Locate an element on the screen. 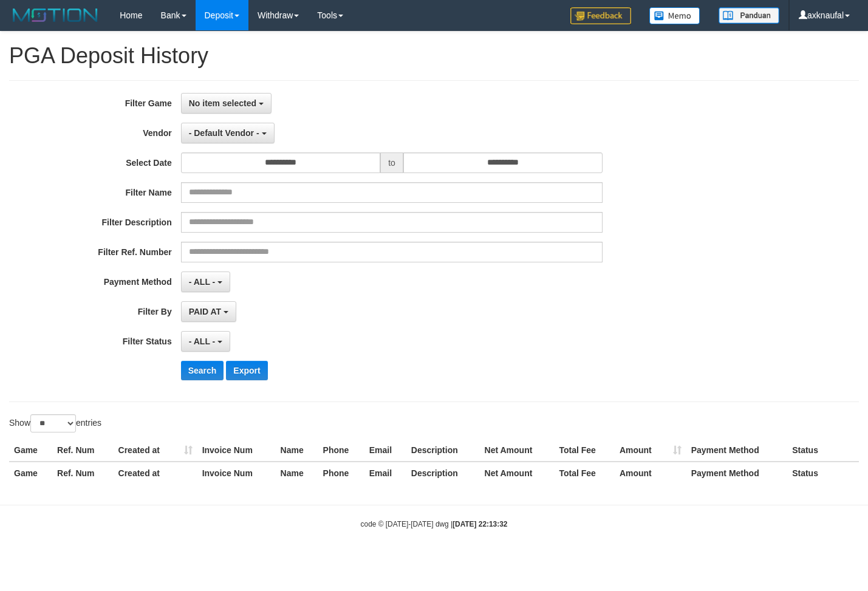 This screenshot has width=868, height=591. select: Showentries is located at coordinates (52, 424).